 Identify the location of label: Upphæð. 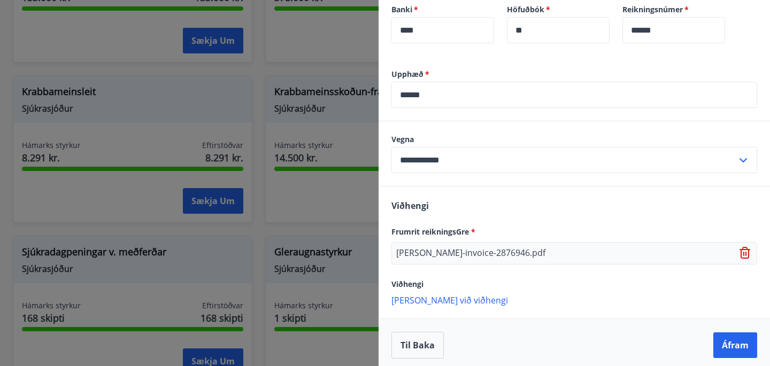
(574, 74).